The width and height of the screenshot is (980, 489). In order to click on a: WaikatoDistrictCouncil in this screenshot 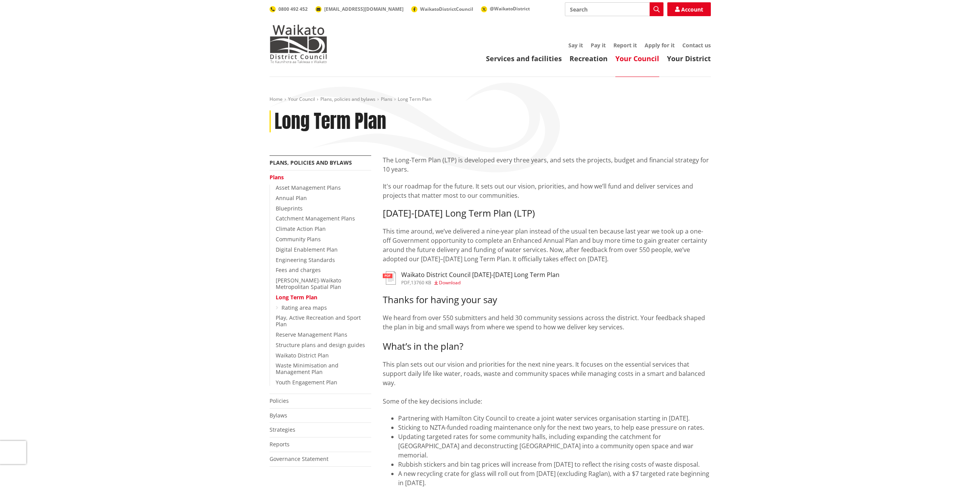, I will do `click(442, 9)`.